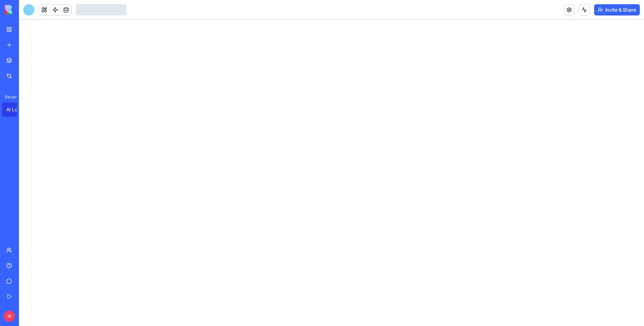 This screenshot has height=326, width=644. I want to click on span: Recent, so click(10, 97).